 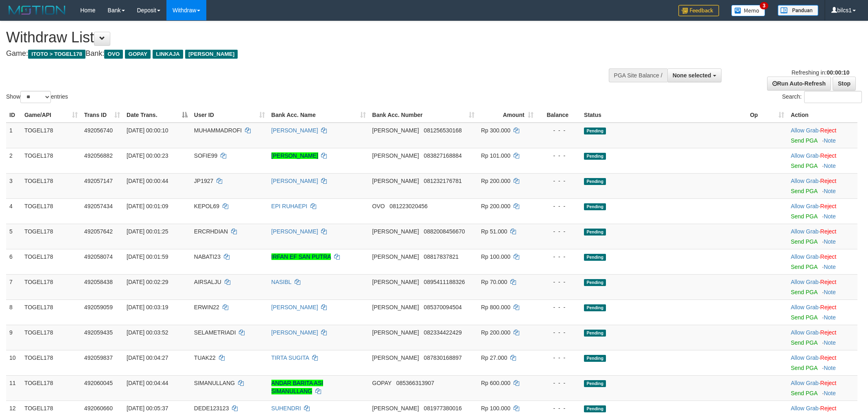 I want to click on a: SUHENDRI, so click(x=286, y=408).